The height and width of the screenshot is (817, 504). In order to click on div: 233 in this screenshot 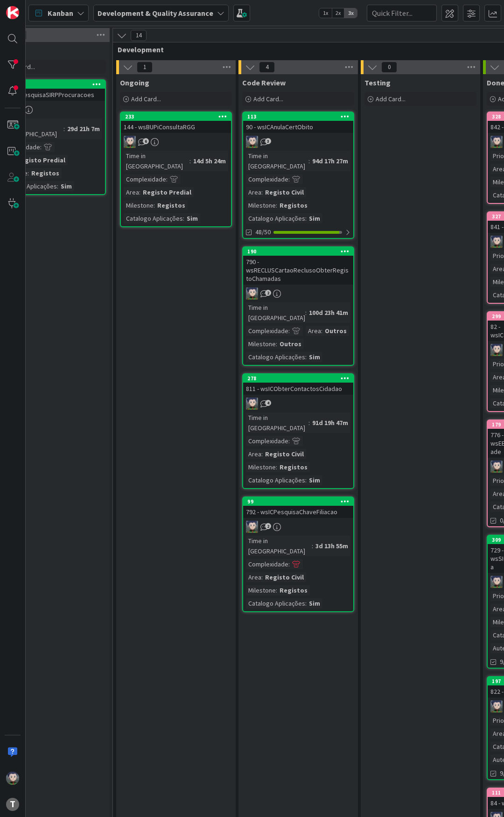, I will do `click(176, 117)`.